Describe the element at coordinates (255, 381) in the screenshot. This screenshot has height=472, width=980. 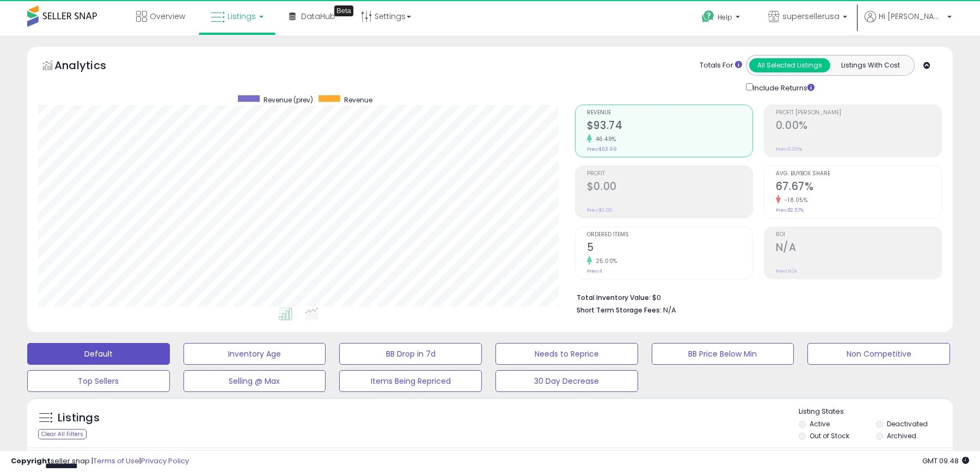
I see `button: Selling @ Max` at that location.